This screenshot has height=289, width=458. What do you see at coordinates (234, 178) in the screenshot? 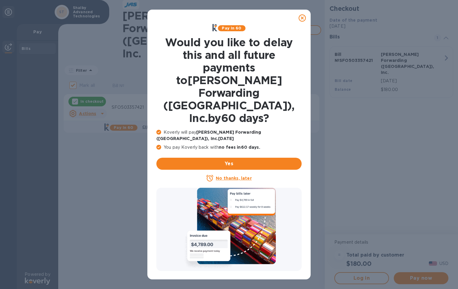
I see `u: No thanks, later` at bounding box center [234, 178].